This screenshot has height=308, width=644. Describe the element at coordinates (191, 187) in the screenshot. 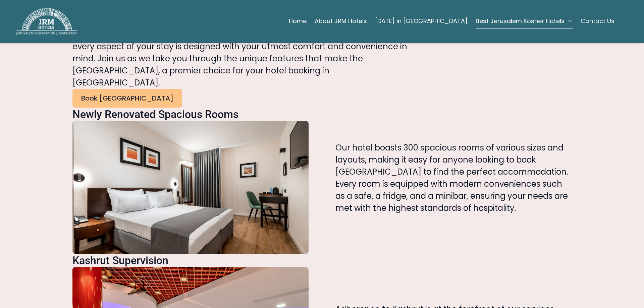

I see `img: Jerusalem Gate Hotel room` at that location.